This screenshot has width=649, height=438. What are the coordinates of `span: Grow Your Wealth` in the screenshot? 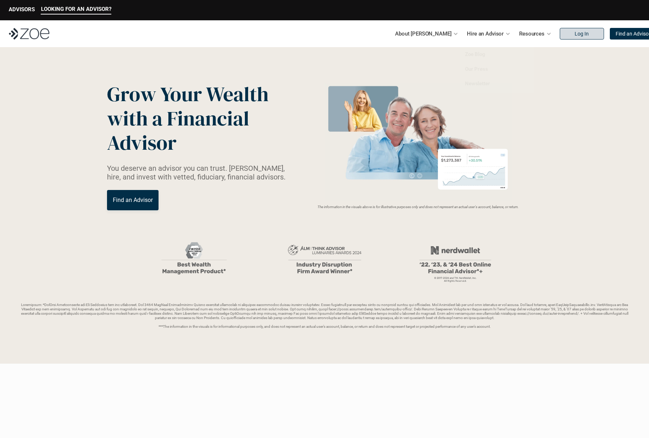 It's located at (188, 94).